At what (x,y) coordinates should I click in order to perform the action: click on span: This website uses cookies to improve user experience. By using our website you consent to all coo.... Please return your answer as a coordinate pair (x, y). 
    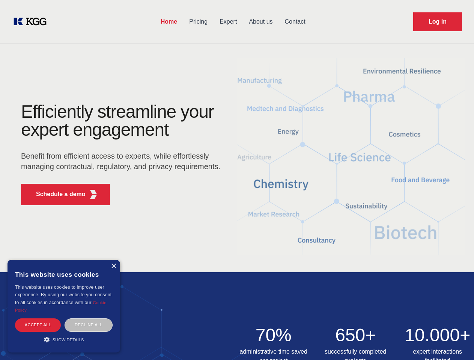
    Looking at the image, I should click on (63, 295).